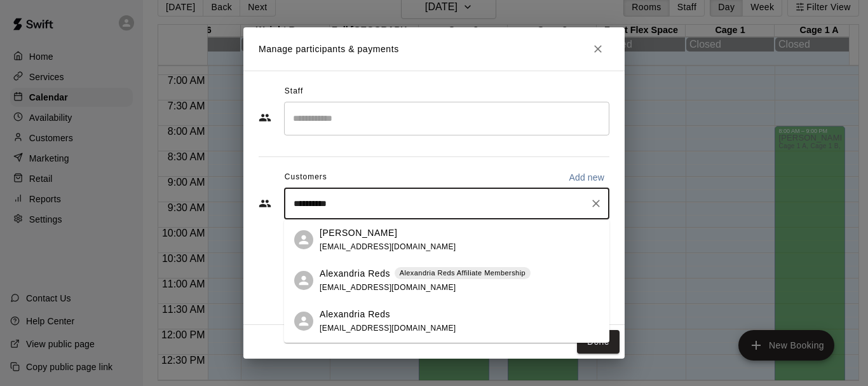 Image resolution: width=868 pixels, height=386 pixels. I want to click on button: Add new, so click(587, 177).